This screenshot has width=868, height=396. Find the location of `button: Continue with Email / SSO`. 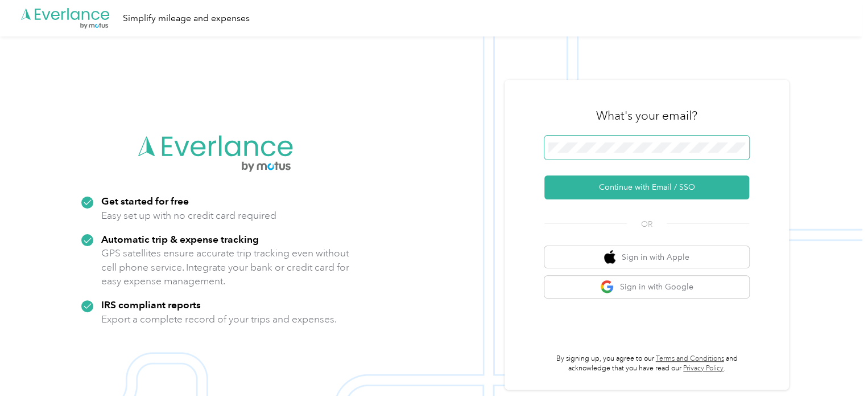

button: Continue with Email / SSO is located at coordinates (647, 187).